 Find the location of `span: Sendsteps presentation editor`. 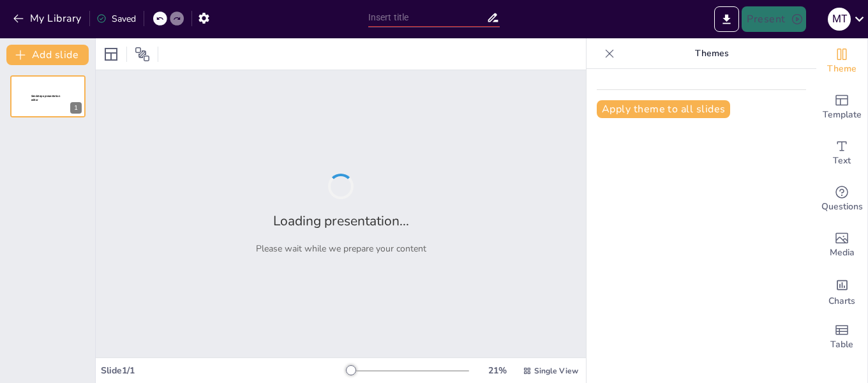

span: Sendsteps presentation editor is located at coordinates (46, 98).